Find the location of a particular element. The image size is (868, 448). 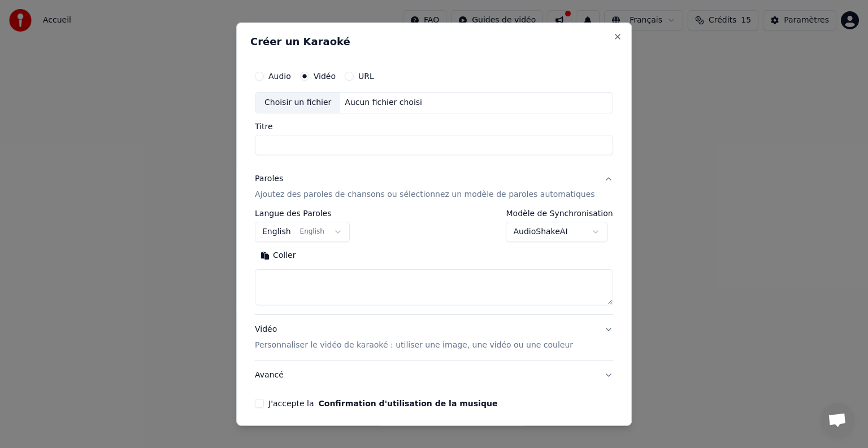

label: Modèle de Synchronisation is located at coordinates (559, 214).